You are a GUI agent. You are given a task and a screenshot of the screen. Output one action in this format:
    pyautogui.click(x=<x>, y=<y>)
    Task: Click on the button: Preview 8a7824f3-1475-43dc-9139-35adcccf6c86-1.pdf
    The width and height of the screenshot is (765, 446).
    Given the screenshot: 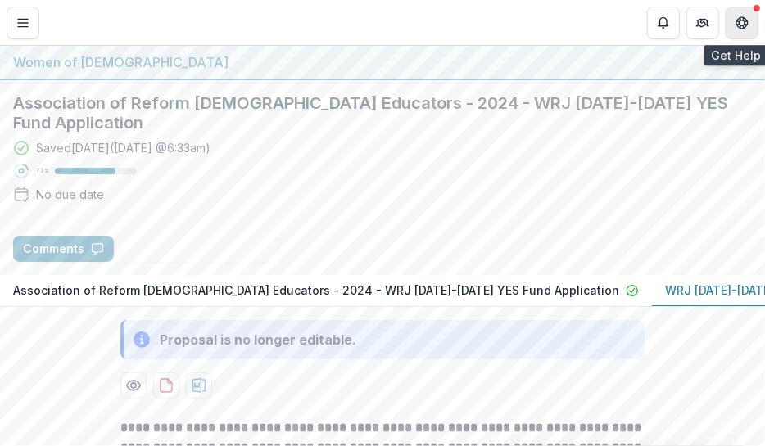 What is the action you would take?
    pyautogui.click(x=134, y=386)
    